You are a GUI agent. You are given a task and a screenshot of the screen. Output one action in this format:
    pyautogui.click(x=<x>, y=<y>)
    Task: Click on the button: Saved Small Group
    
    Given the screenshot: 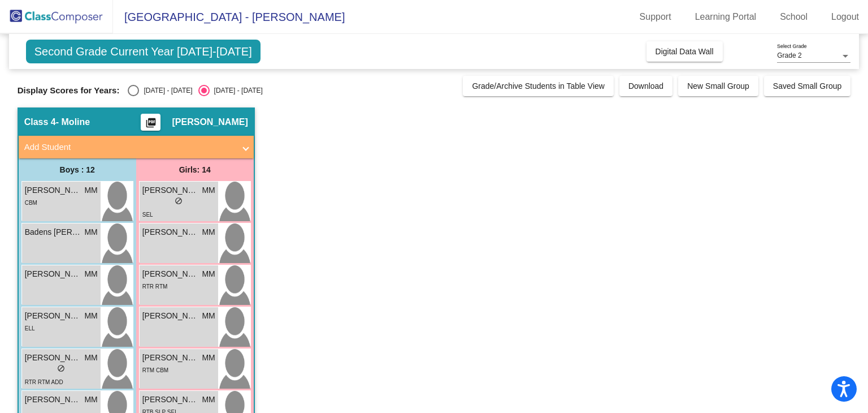 What is the action you would take?
    pyautogui.click(x=807, y=86)
    